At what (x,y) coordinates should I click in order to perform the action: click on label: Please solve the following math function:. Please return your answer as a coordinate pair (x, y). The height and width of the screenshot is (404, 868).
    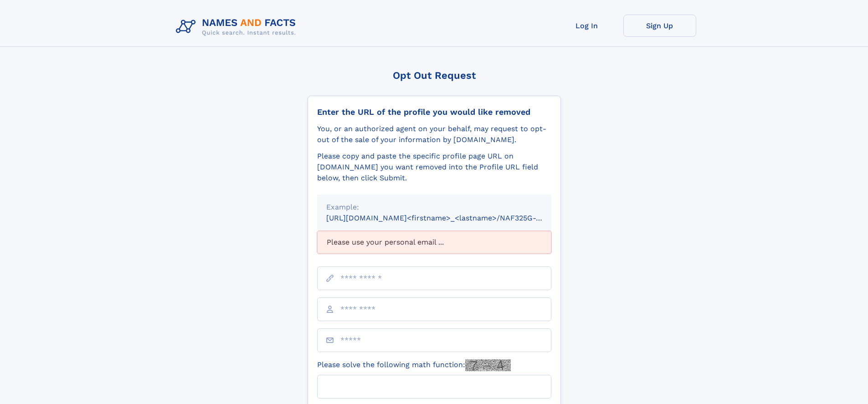
    Looking at the image, I should click on (414, 366).